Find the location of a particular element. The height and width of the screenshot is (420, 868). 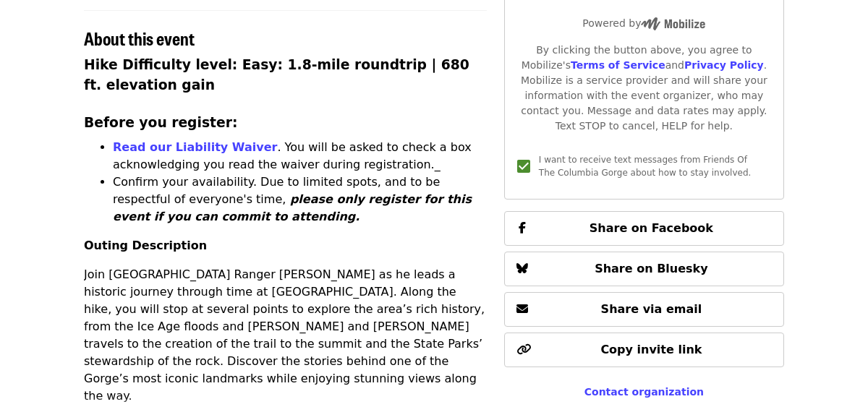

h3: Before you register: is located at coordinates (285, 123).